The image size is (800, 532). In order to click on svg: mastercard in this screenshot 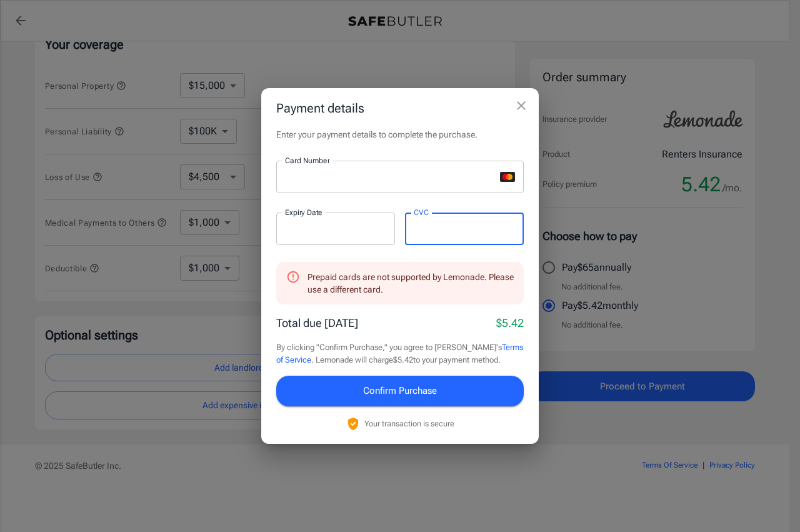, I will do `click(508, 177)`.